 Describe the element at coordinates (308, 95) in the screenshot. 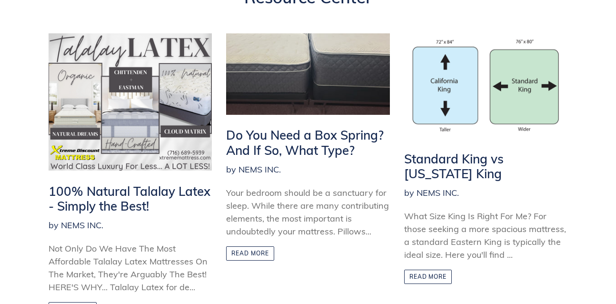

I see `a: Do You Need a Box Spring? And If So, What Type?` at that location.